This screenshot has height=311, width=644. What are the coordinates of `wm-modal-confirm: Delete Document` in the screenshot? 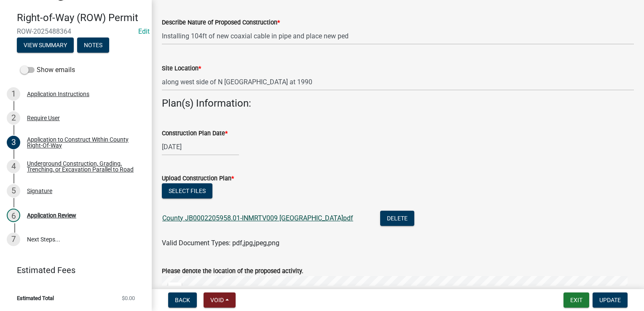 It's located at (397, 218).